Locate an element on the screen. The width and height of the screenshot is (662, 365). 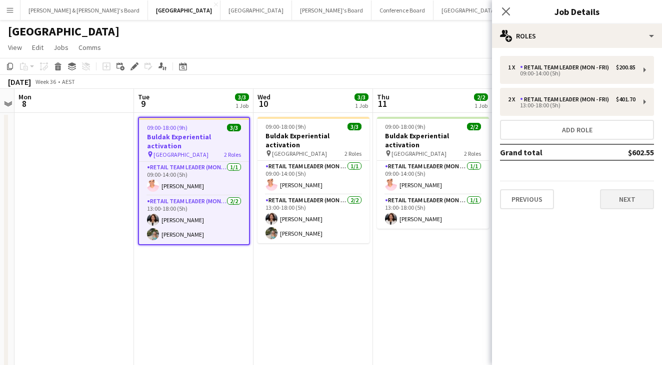
span: Jobs is located at coordinates (61, 47).